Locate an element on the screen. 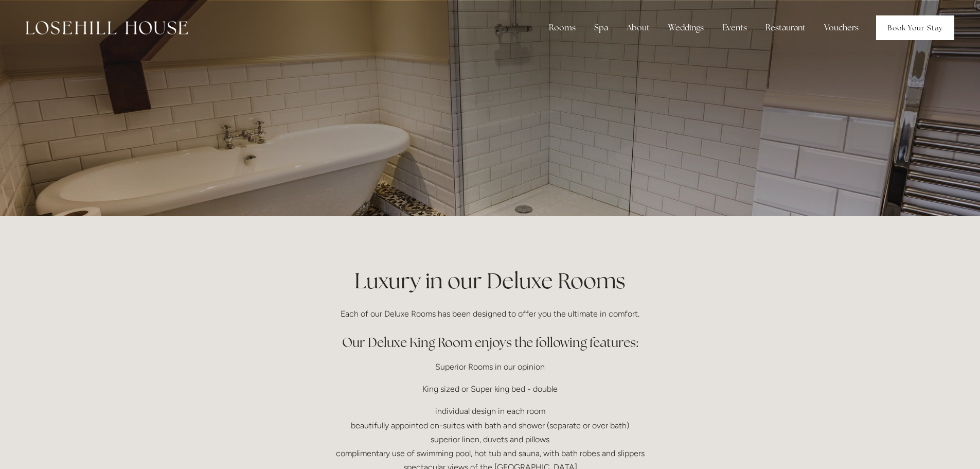 This screenshot has height=469, width=980. p: King sized or Super king bed - double is located at coordinates (490, 388).